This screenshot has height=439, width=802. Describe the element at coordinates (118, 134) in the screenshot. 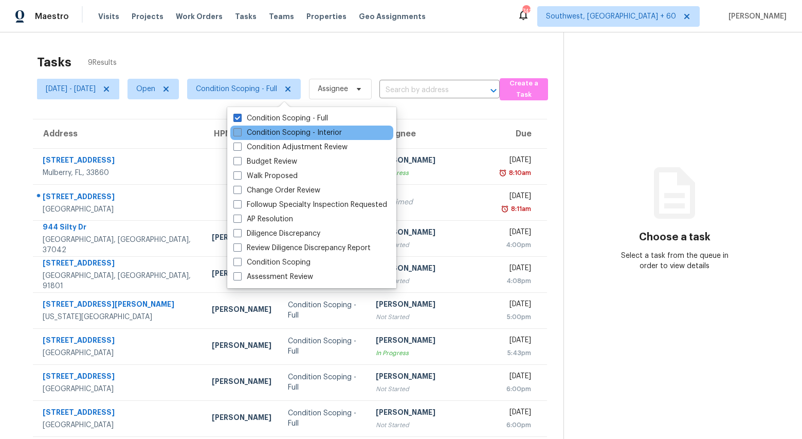

I see `th: Address` at that location.